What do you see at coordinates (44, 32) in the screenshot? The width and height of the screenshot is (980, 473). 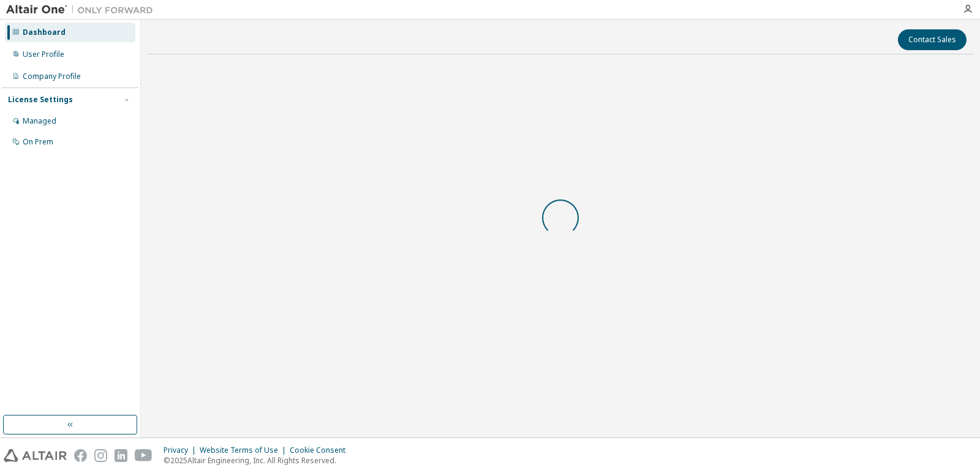 I see `div: Dashboard` at bounding box center [44, 32].